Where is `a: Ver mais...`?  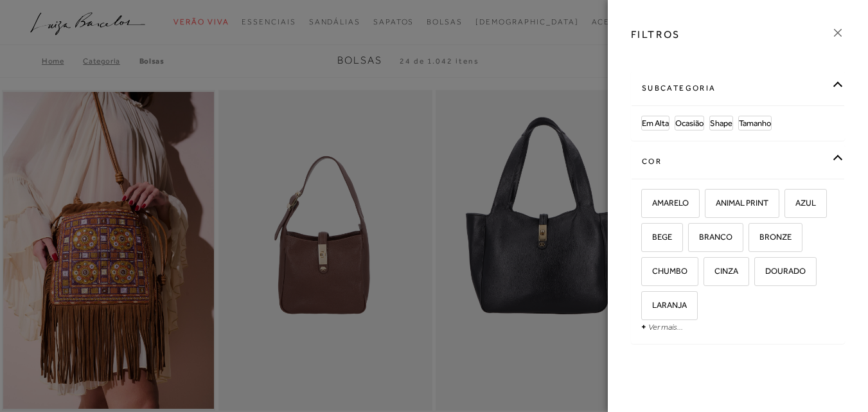 a: Ver mais... is located at coordinates (665, 326).